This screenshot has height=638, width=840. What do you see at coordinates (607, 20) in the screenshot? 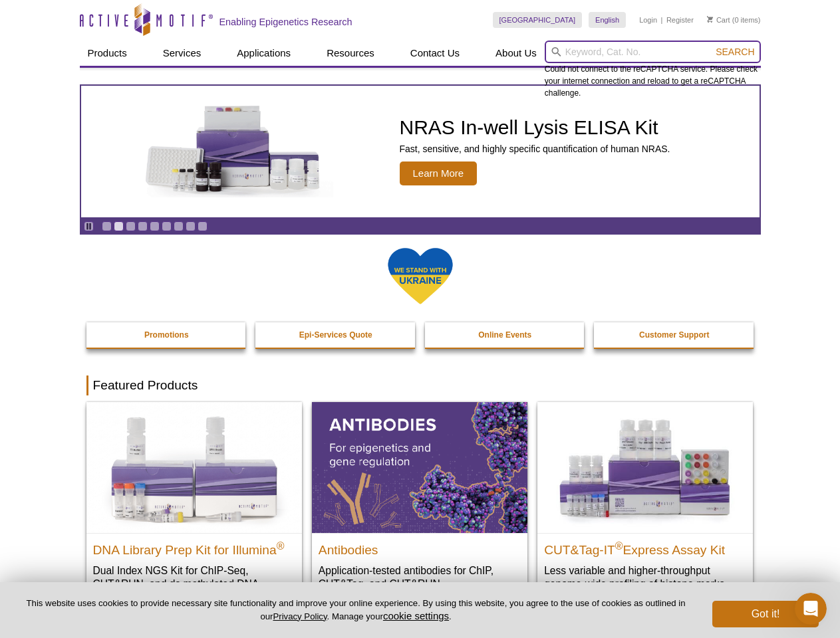
I see `a: English` at bounding box center [607, 20].